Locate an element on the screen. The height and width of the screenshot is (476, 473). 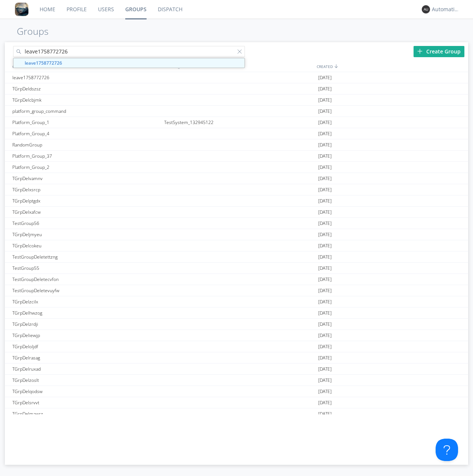
div: TestGroupDeletecvfon is located at coordinates (86, 279).